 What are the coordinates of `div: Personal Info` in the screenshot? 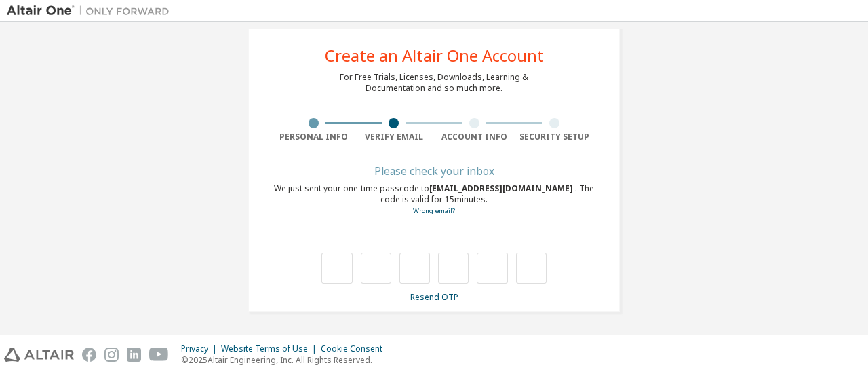 It's located at (313, 137).